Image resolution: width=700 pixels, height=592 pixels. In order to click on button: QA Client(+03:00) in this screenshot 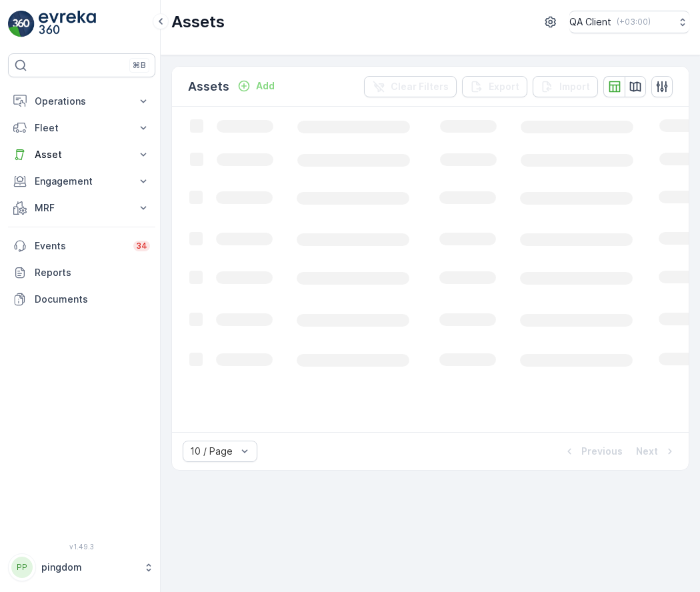, I will do `click(629, 22)`.